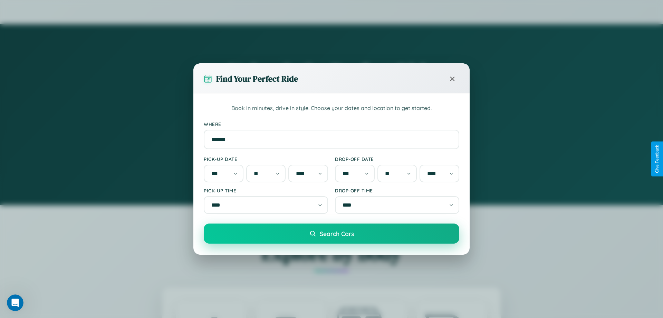 The width and height of the screenshot is (663, 318). I want to click on h3: Find Your Perfect Ride, so click(257, 78).